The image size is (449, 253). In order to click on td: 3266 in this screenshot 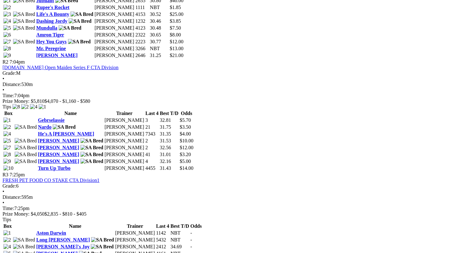, I will do `click(142, 49)`.